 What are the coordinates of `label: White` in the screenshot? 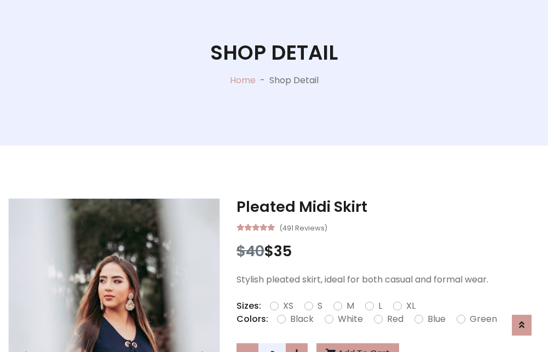 It's located at (350, 319).